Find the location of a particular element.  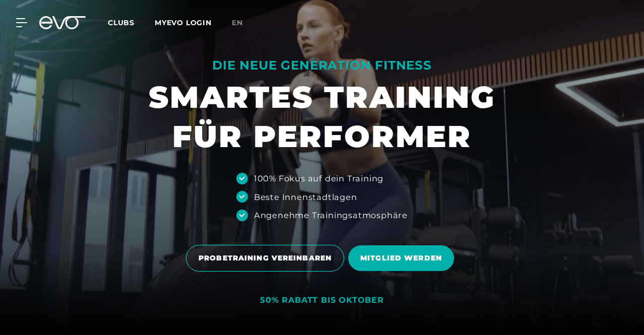

a: Clubs is located at coordinates (131, 22).